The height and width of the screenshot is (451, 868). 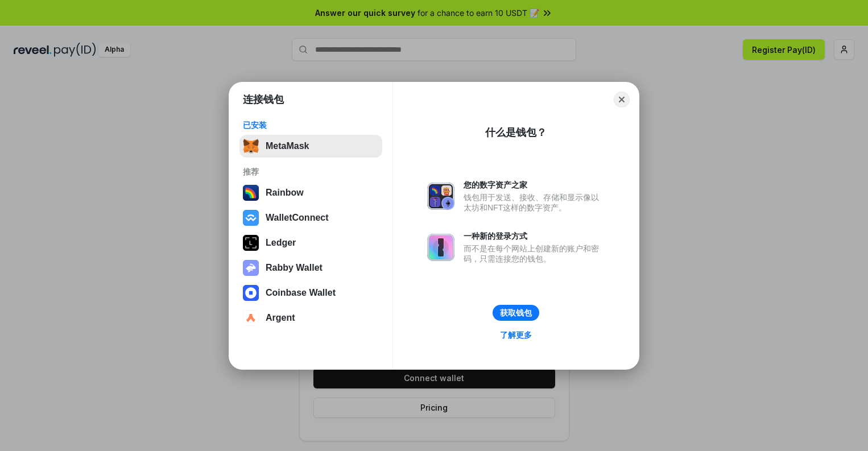 What do you see at coordinates (280, 243) in the screenshot?
I see `div: Ledger` at bounding box center [280, 243].